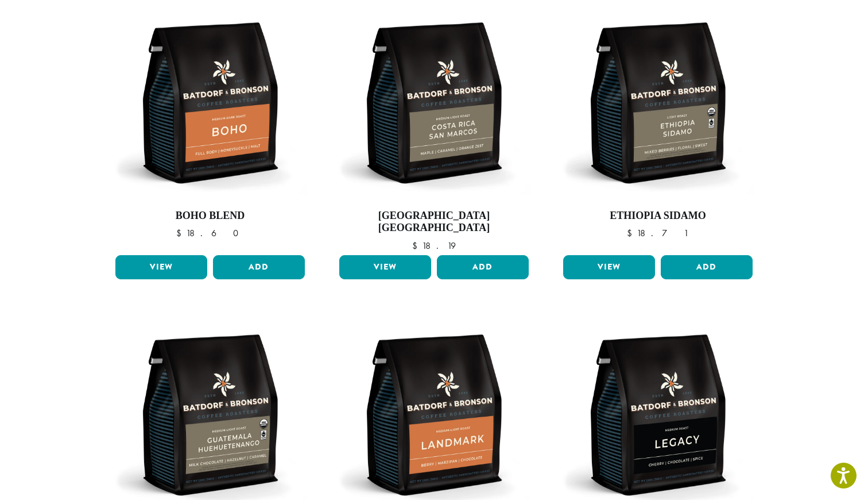  I want to click on img: BB-12oz-Costa-Rica-San-Marcos-Stock.webp, so click(434, 103).